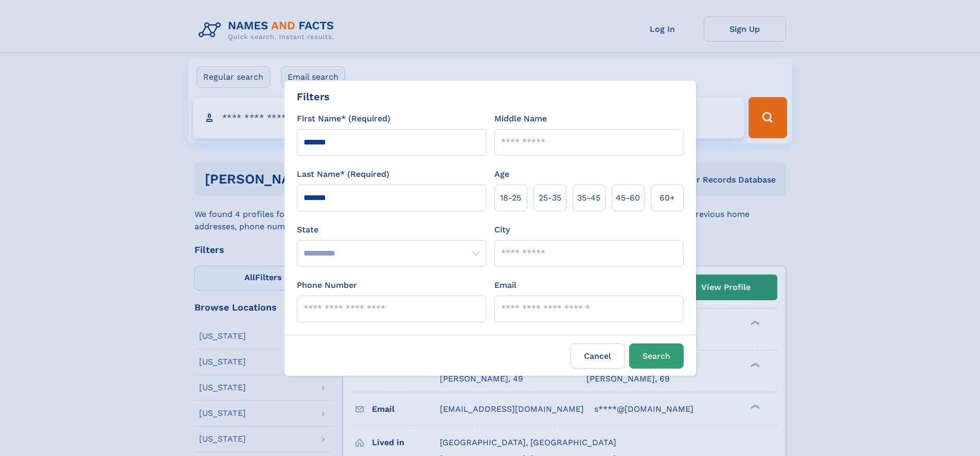  Describe the element at coordinates (506, 286) in the screenshot. I see `label: Email` at that location.